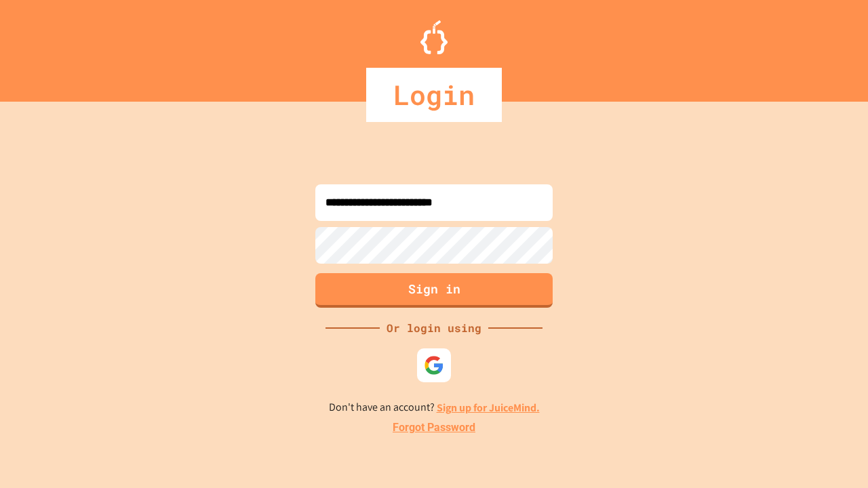 The height and width of the screenshot is (488, 868). Describe the element at coordinates (434, 428) in the screenshot. I see `a: Forgot Password` at that location.